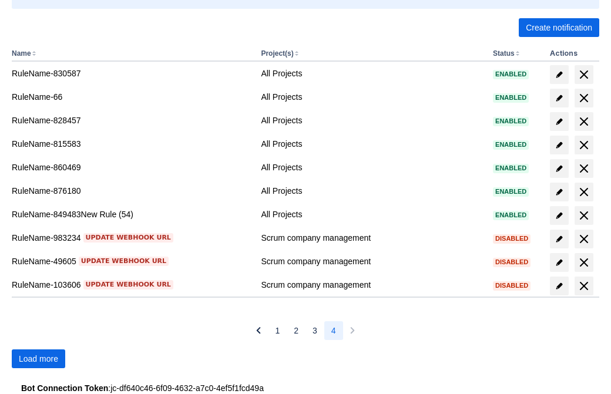 This screenshot has height=394, width=611. What do you see at coordinates (315, 331) in the screenshot?
I see `span: 3` at bounding box center [315, 331].